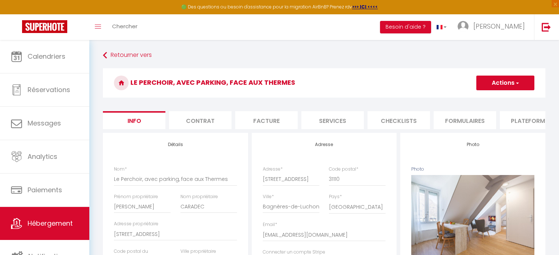 This screenshot has height=255, width=559. What do you see at coordinates (125, 27) in the screenshot?
I see `a: Chercher` at bounding box center [125, 27].